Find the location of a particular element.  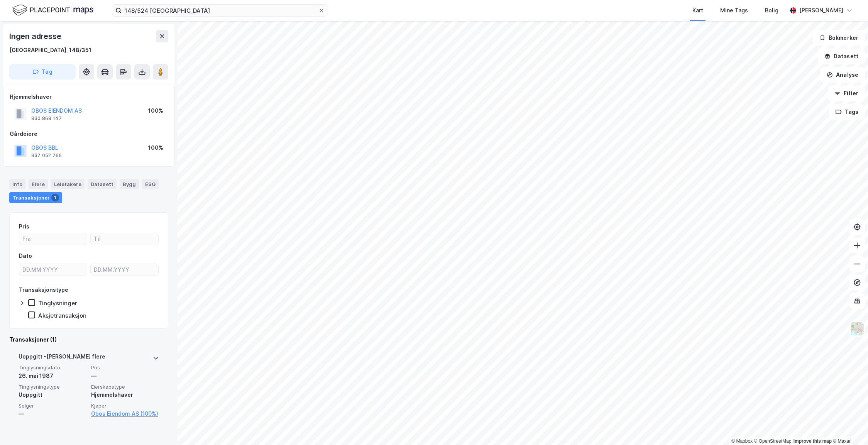

div: 937 052 766 is located at coordinates (47, 156).